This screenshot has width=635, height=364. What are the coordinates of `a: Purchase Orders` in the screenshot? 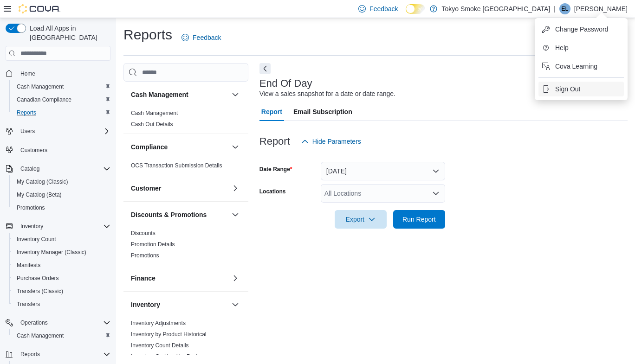 It's located at (37, 278).